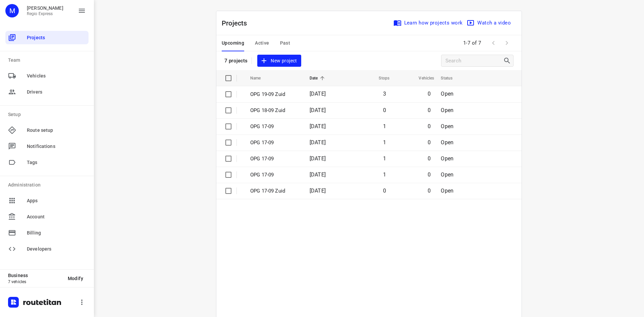  I want to click on p: OPG 19-09 Zuid, so click(275, 94).